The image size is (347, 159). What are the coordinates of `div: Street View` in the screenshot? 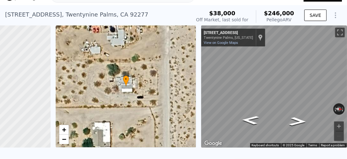 It's located at (274, 87).